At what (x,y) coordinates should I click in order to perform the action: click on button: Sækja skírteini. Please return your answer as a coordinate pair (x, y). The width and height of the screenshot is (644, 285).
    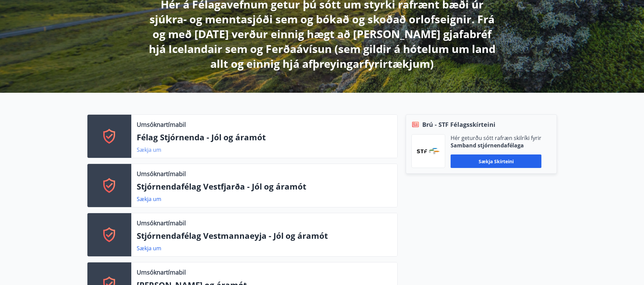
    Looking at the image, I should click on (496, 161).